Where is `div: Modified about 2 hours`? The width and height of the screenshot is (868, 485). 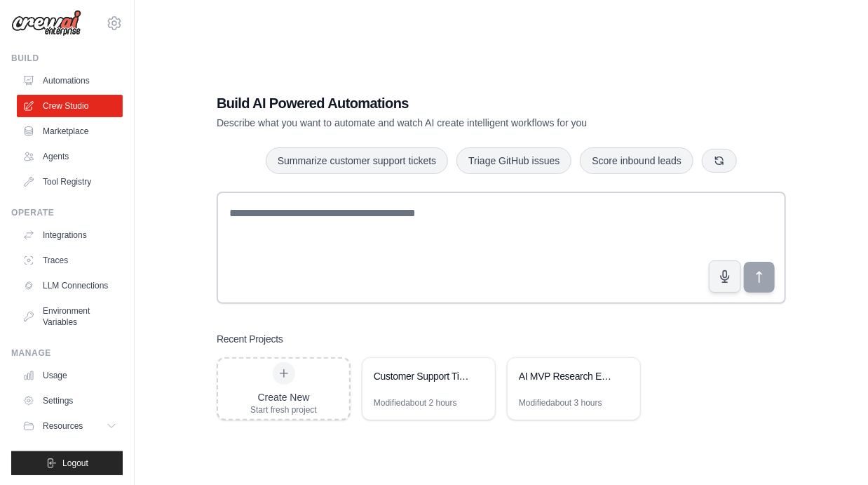 div: Modified about 2 hours is located at coordinates (415, 403).